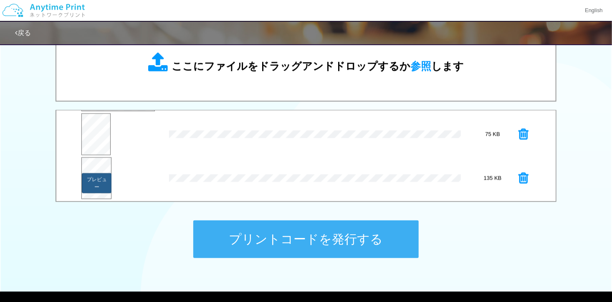  Describe the element at coordinates (493, 134) in the screenshot. I see `div: 75 KB` at that location.